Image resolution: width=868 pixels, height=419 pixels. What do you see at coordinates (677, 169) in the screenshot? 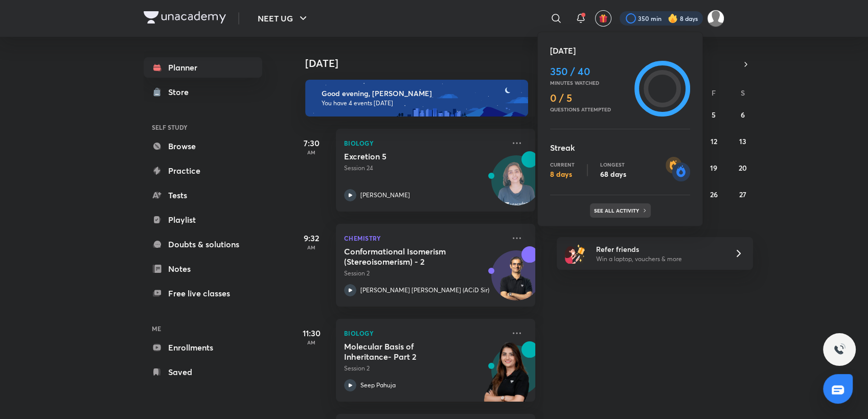
I see `img: streak` at bounding box center [677, 169].